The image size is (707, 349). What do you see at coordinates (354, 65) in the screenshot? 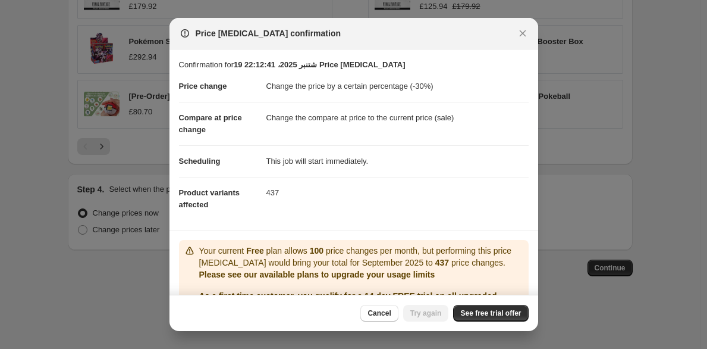
I see `p: Confirmation for` at bounding box center [354, 65].